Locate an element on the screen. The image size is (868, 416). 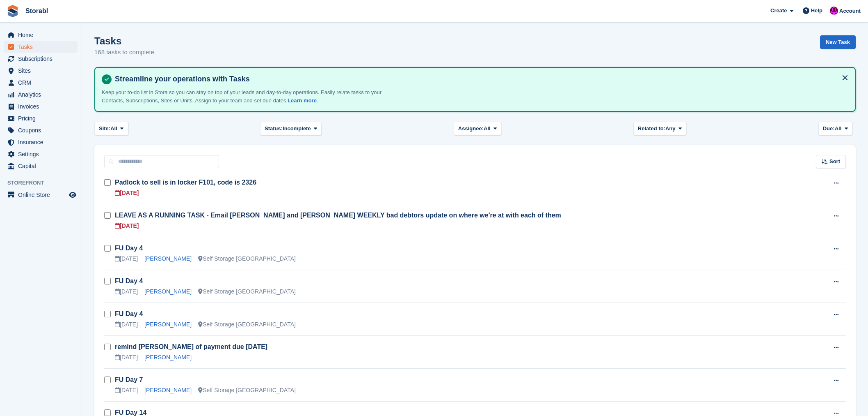
h4: Streamline your operations with Tasks is located at coordinates (480, 79).